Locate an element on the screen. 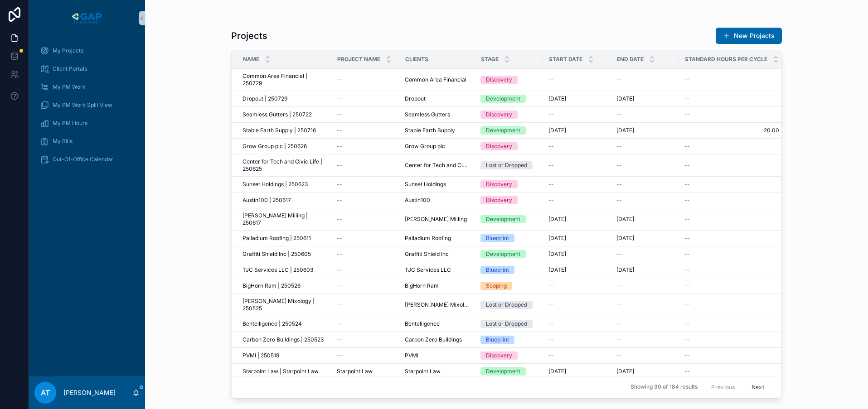  a: Discovery is located at coordinates (509, 185).